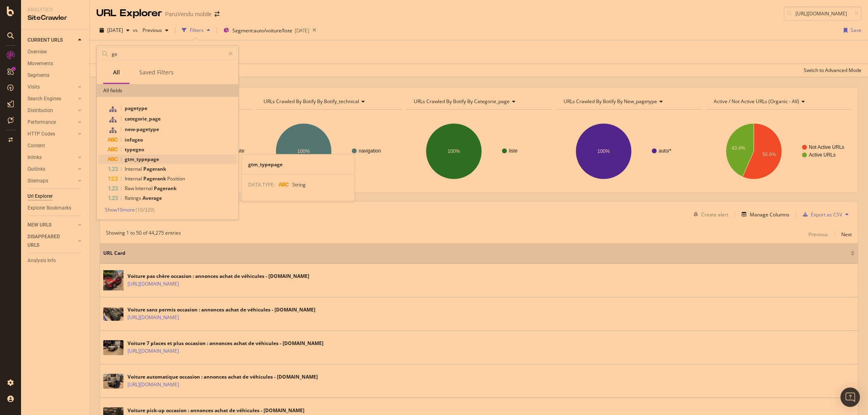  Describe the element at coordinates (51, 169) in the screenshot. I see `a: Outlinks` at that location.